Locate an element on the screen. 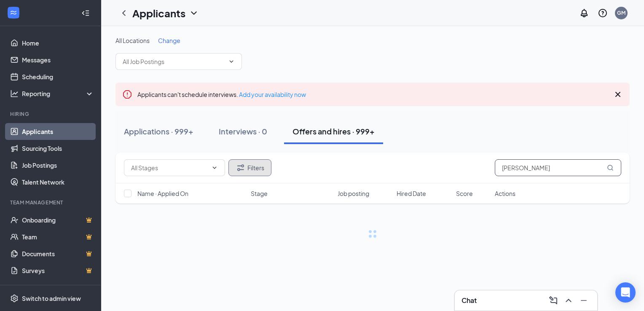  a: TeamCrown is located at coordinates (58, 237).